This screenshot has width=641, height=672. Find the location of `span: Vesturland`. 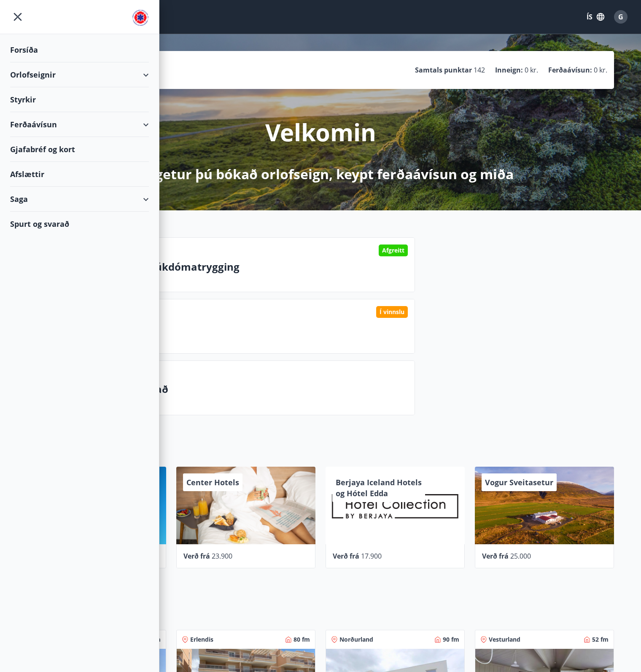

span: Vesturland is located at coordinates (505, 640).